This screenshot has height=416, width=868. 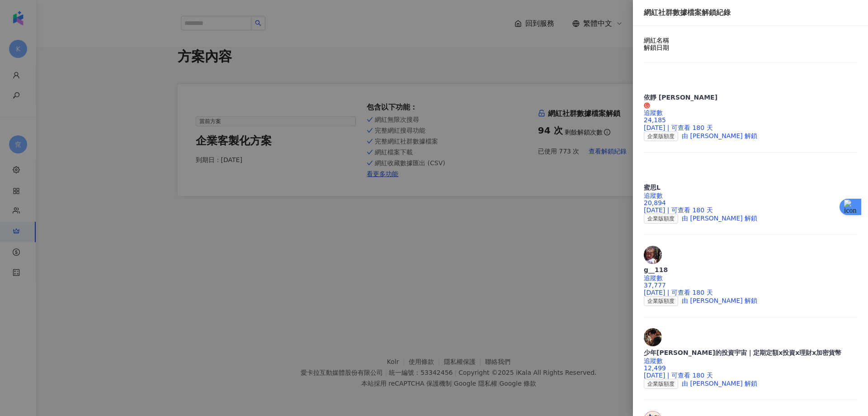 I want to click on div: 網紅社群數據檔案解鎖紀錄, so click(x=750, y=13).